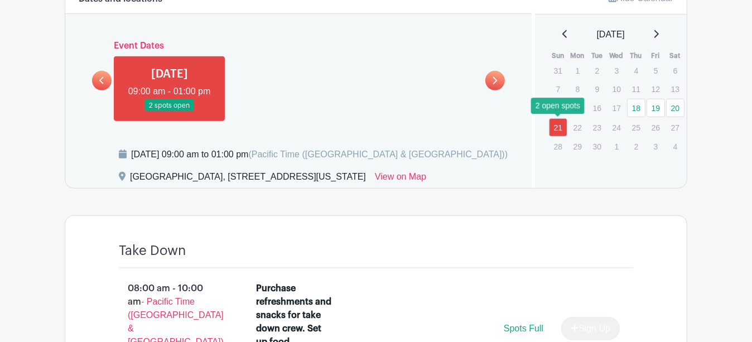 The image size is (752, 342). I want to click on a: 21, so click(558, 127).